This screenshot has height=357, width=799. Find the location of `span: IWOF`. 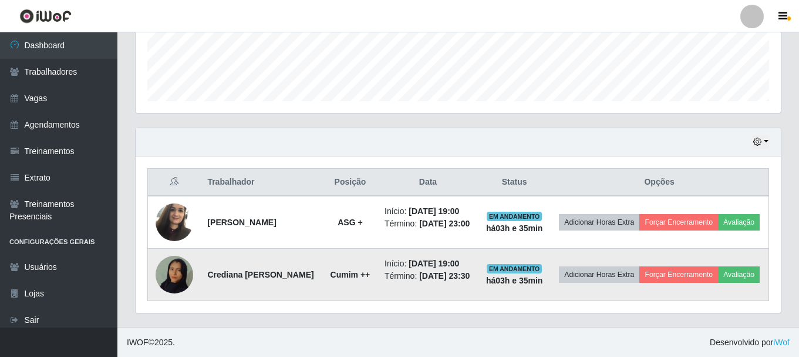

span: IWOF is located at coordinates (137, 342).